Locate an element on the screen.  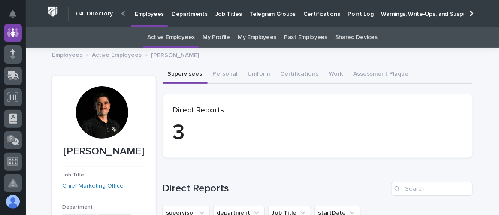
h2: 04. Directory is located at coordinates (94, 14).